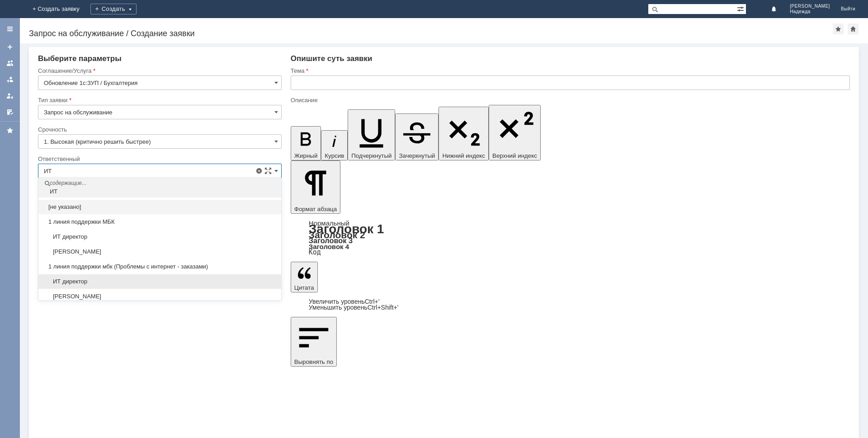 This screenshot has width=868, height=438. Describe the element at coordinates (316, 209) in the screenshot. I see `span: Формат абзаца` at that location.